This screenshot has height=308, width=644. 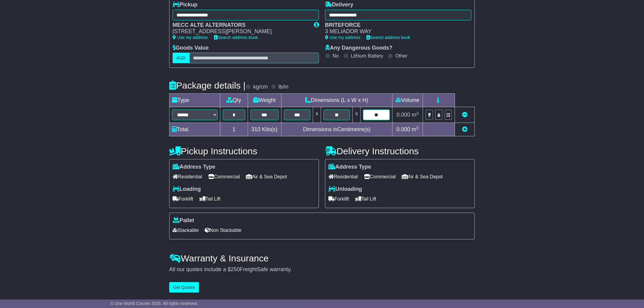 What do you see at coordinates (207, 85) in the screenshot?
I see `h4: Package details |` at bounding box center [207, 85].